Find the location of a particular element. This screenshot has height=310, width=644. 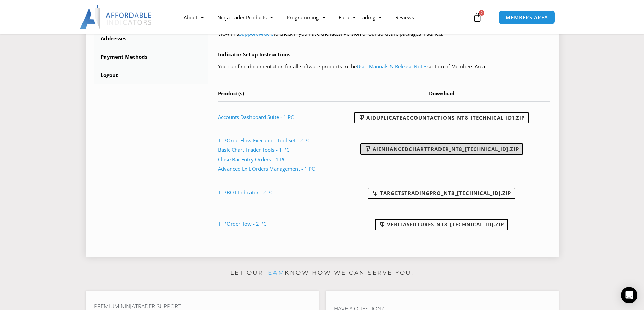

span: Product(s) is located at coordinates (231, 94).